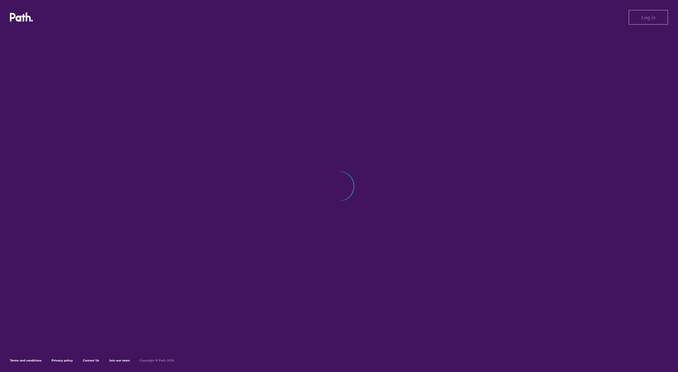 Image resolution: width=678 pixels, height=372 pixels. What do you see at coordinates (649, 17) in the screenshot?
I see `button: Log in` at bounding box center [649, 17].